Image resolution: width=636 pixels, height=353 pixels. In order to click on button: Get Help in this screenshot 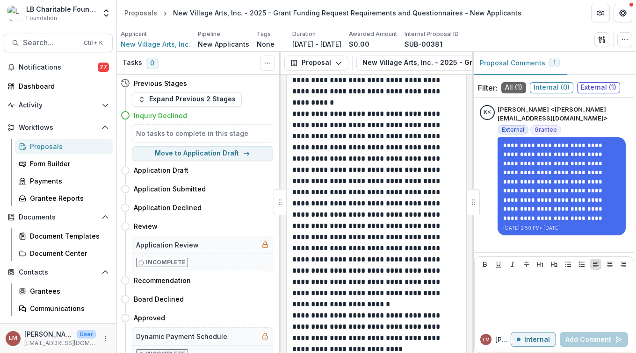, I will do `click(622, 13)`.